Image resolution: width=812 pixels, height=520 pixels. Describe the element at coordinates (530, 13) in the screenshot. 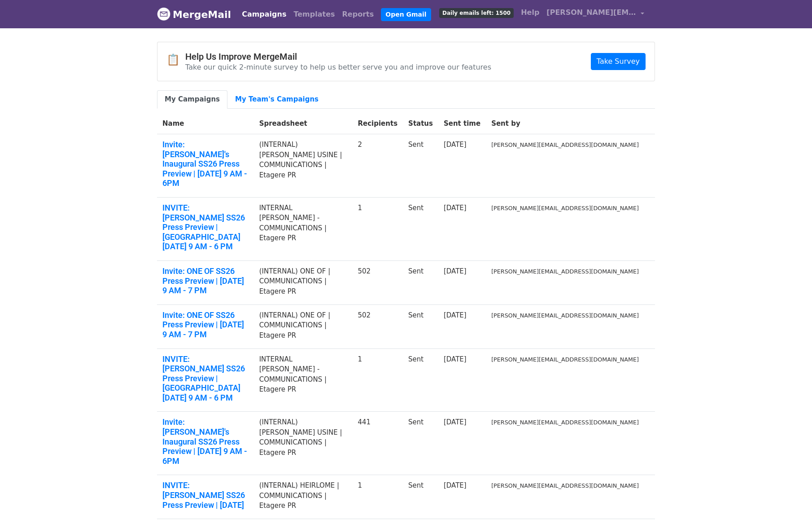

I see `a: Help` at that location.